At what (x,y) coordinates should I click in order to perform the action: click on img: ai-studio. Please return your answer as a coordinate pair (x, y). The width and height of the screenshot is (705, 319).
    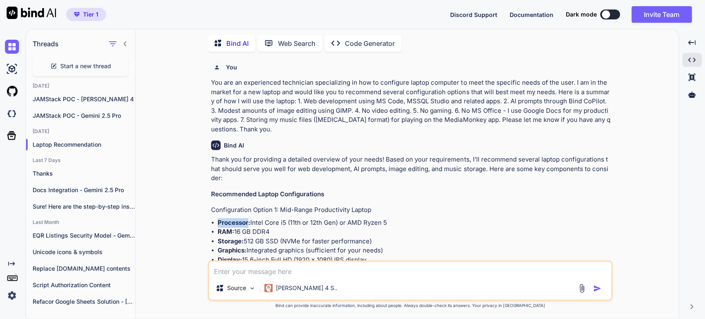
    Looking at the image, I should click on (12, 69).